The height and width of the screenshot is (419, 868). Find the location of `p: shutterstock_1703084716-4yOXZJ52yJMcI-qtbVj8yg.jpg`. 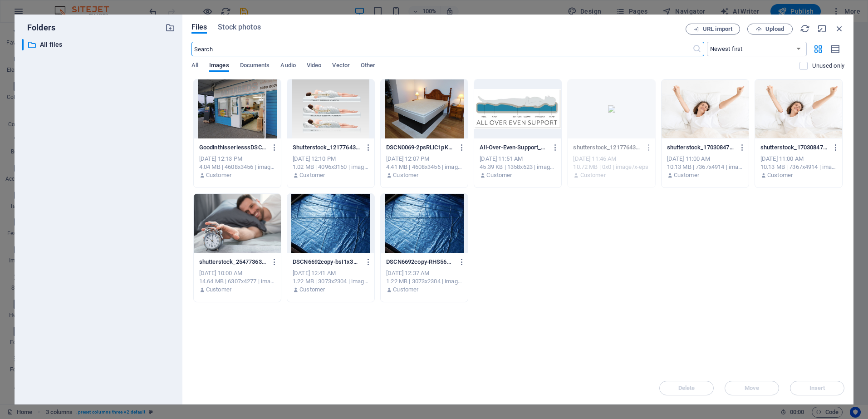

p: shutterstock_1703084716-4yOXZJ52yJMcI-qtbVj8yg.jpg is located at coordinates (701, 148).